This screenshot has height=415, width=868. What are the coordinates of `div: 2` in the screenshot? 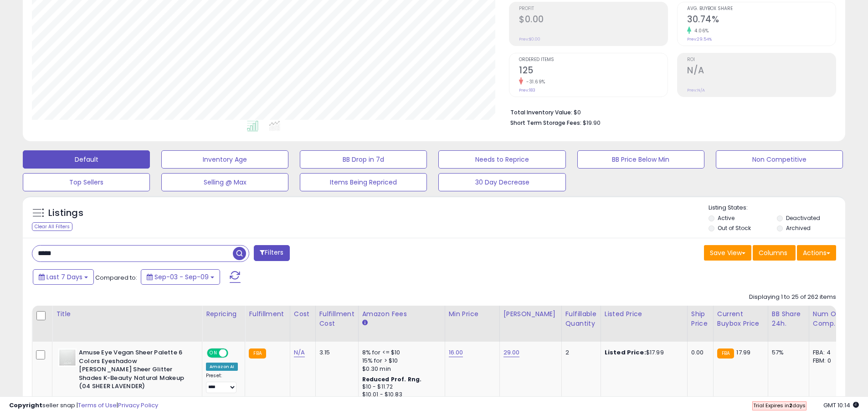 It's located at (580, 352).